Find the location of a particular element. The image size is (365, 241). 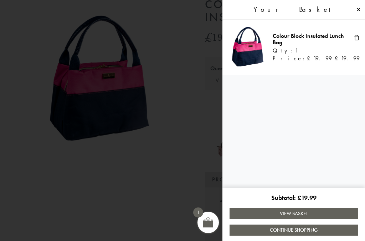

a: View Basket is located at coordinates (294, 213).